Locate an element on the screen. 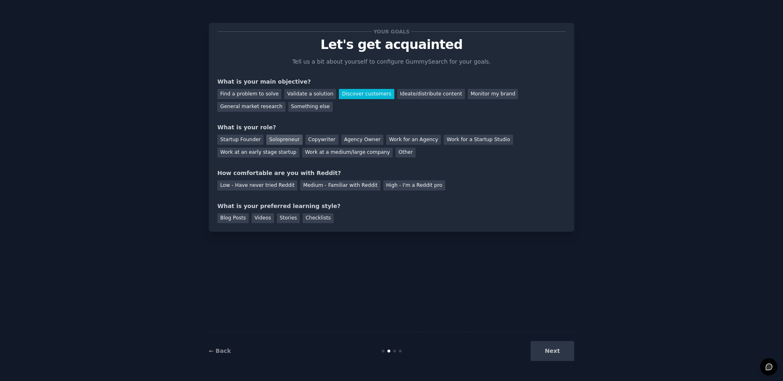  div: Monitor my brand is located at coordinates (492, 94).